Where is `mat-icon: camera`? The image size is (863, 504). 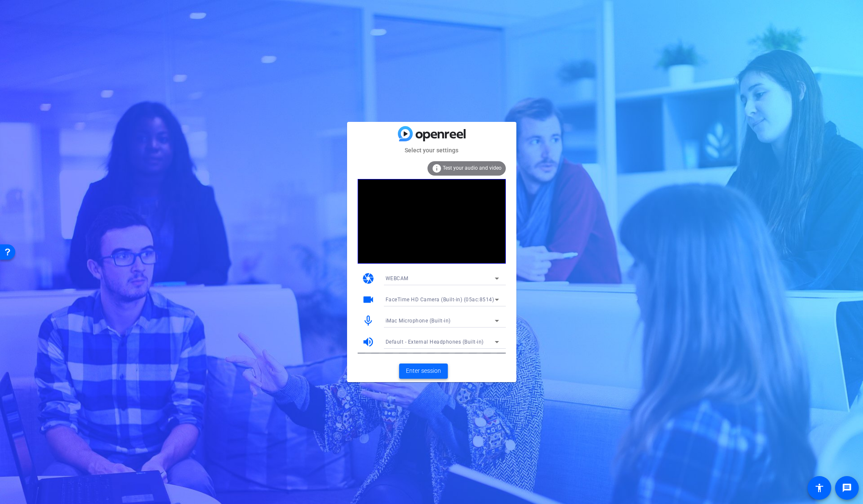 mat-icon: camera is located at coordinates (369, 279).